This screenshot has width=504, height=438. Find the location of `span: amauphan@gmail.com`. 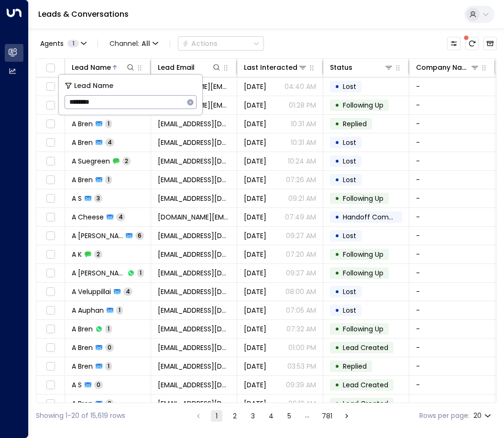

span: amauphan@gmail.com is located at coordinates (194, 310).